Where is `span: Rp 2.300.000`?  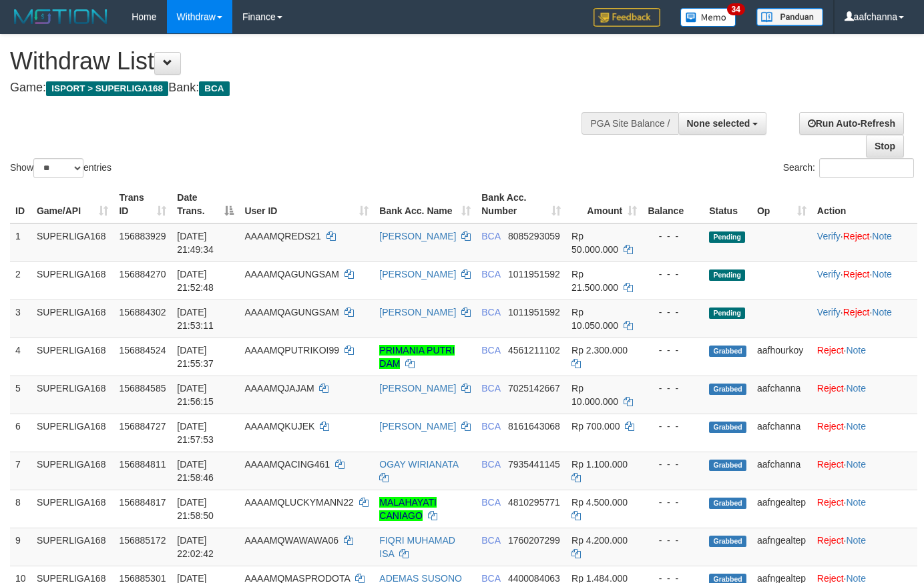 span: Rp 2.300.000 is located at coordinates (600, 351).